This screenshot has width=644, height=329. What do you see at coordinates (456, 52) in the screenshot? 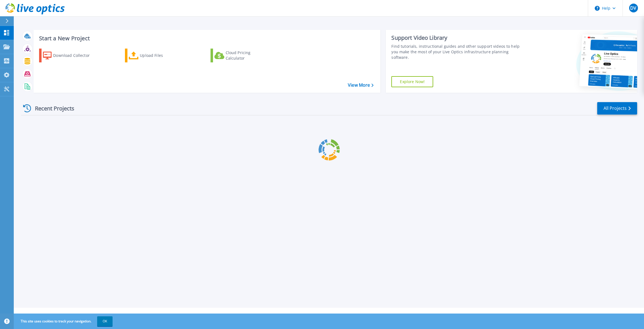
I see `div: Find tutorials, instructional guides and other support videos to help you make the most of your L...` at bounding box center [456, 52].